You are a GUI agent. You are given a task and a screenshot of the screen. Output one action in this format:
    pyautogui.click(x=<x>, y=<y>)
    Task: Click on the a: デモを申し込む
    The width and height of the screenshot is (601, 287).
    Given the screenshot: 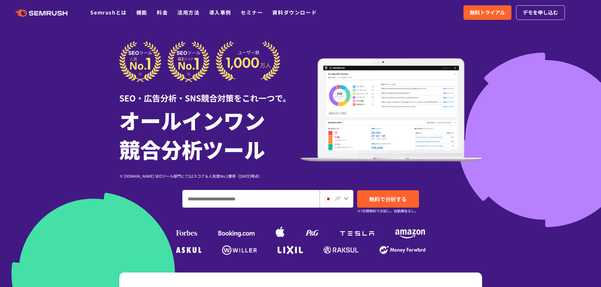 What is the action you would take?
    pyautogui.click(x=540, y=13)
    